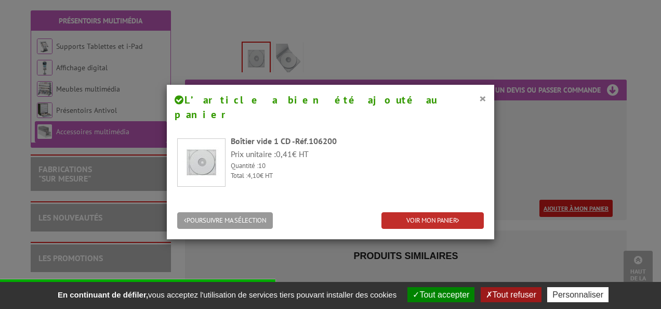  Describe the element at coordinates (357, 154) in the screenshot. I see `p: Prix unitaire : € HT` at that location.